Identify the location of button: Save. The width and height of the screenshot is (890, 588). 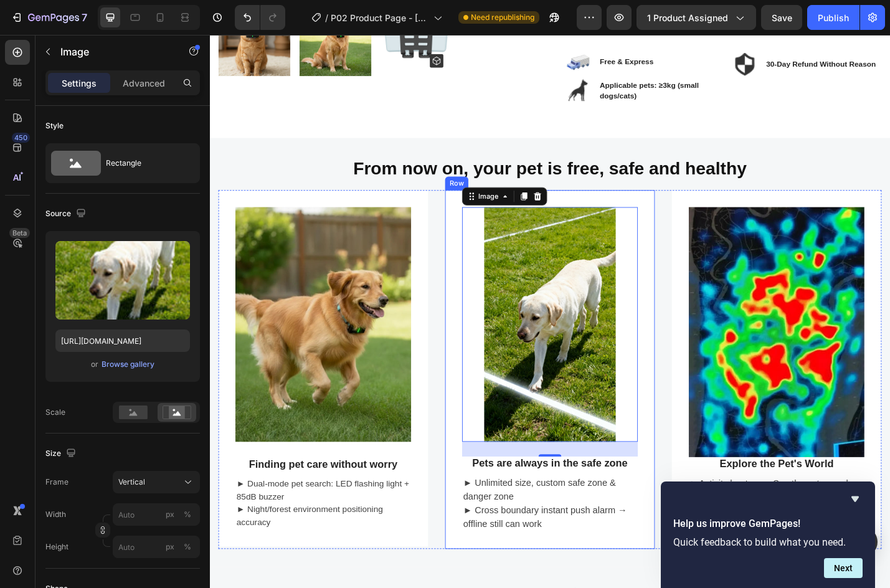
(782, 18).